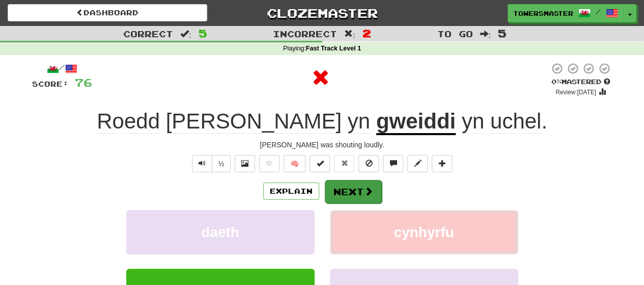 This screenshot has height=285, width=644. What do you see at coordinates (108, 13) in the screenshot?
I see `a: Dashboard` at bounding box center [108, 13].